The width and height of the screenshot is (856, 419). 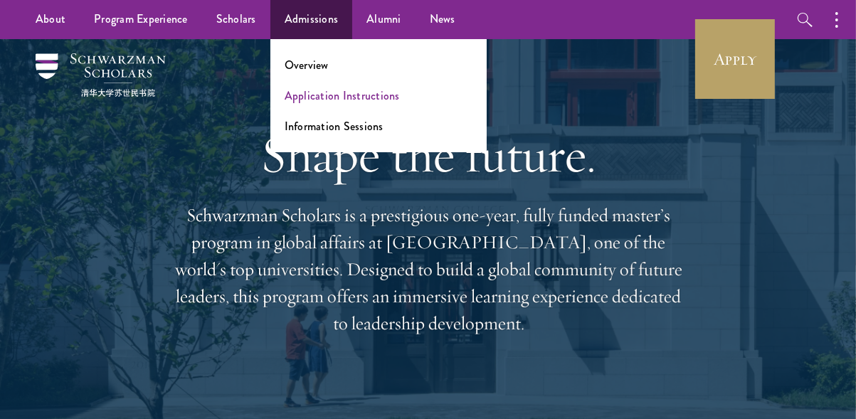 I want to click on a: Apply, so click(x=735, y=59).